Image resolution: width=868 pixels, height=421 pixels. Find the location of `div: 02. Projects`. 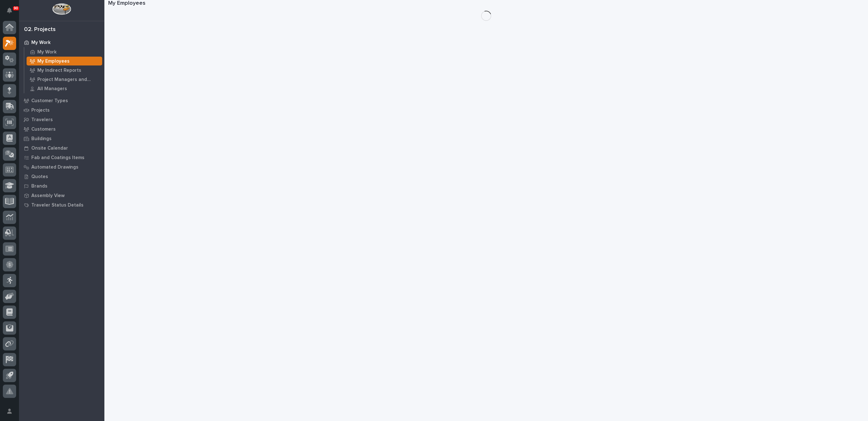

div: 02. Projects is located at coordinates (40, 30).